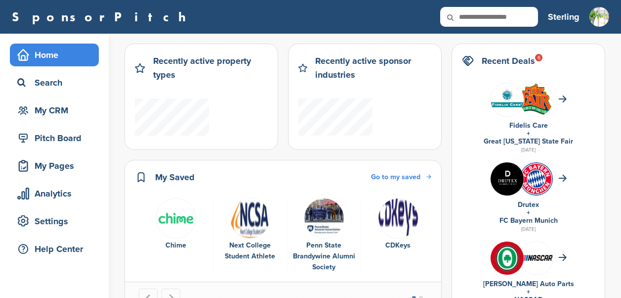 The height and width of the screenshot is (298, 621). What do you see at coordinates (250, 235) in the screenshot?
I see `div: 2 of 6` at bounding box center [250, 235].